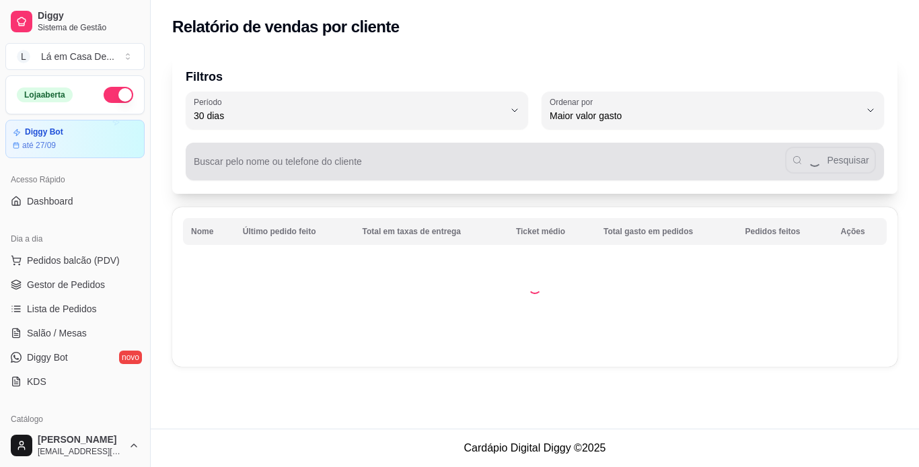  I want to click on a: Lista de Pedidos, so click(75, 309).